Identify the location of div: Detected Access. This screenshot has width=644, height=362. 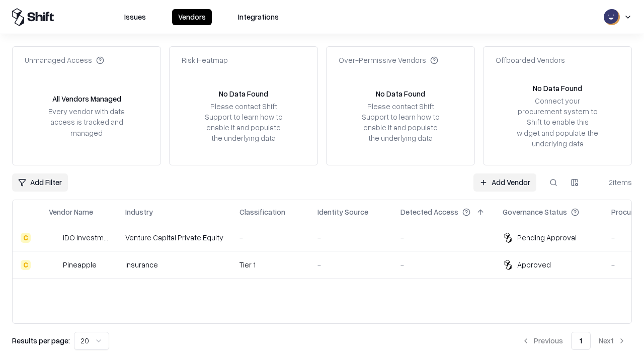
(429, 211).